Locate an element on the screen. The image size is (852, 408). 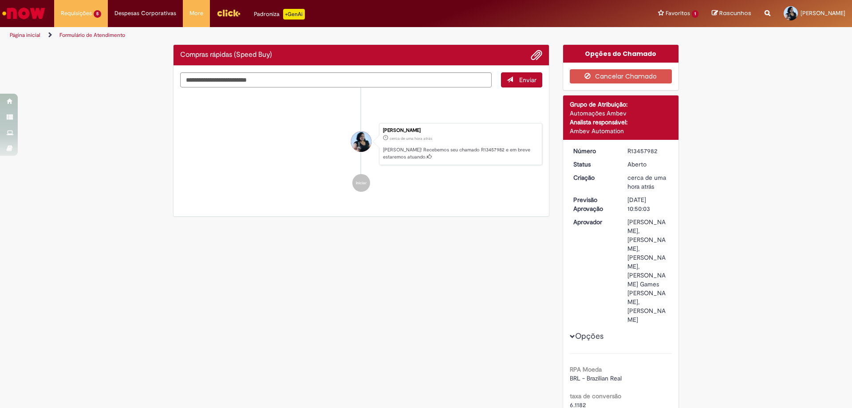
ul: Histórico de tíquete is located at coordinates (361, 144).